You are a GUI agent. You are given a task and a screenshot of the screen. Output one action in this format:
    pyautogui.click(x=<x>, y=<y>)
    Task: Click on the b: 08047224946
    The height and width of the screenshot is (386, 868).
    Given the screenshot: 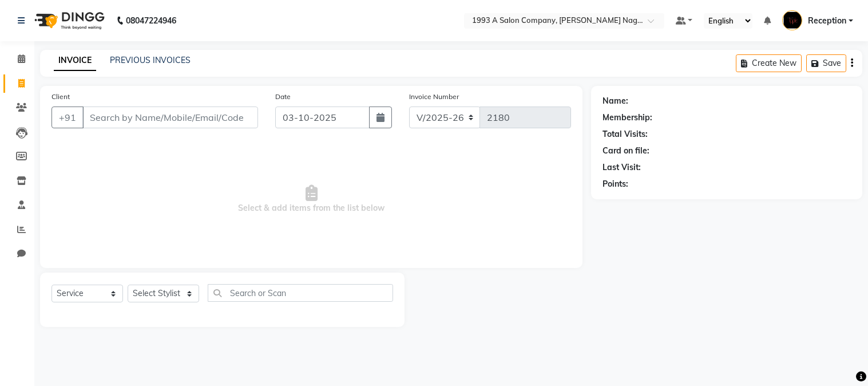 What is the action you would take?
    pyautogui.click(x=151, y=20)
    